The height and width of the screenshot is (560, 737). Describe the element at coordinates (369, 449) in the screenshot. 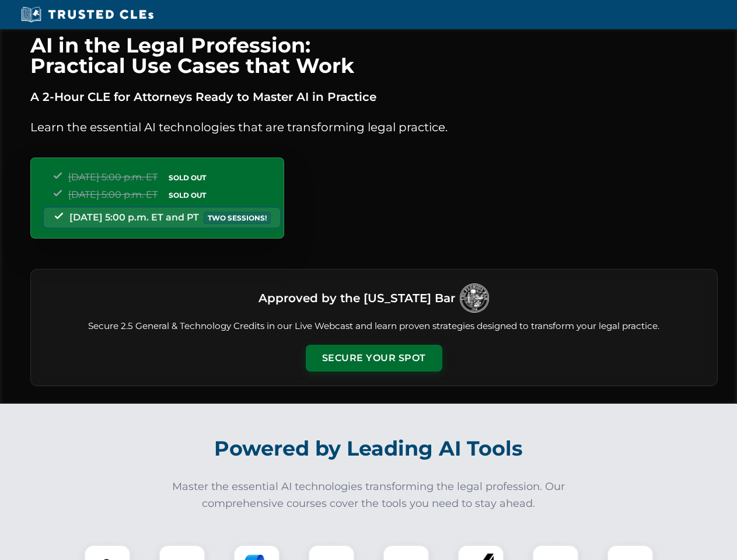

I see `h2: Powered by Leading AI Tools` at that location.